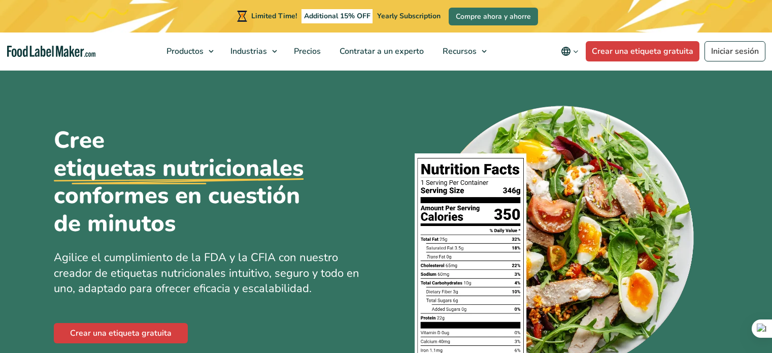 This screenshot has height=353, width=772. Describe the element at coordinates (184, 51) in the screenshot. I see `span: Productos` at that location.